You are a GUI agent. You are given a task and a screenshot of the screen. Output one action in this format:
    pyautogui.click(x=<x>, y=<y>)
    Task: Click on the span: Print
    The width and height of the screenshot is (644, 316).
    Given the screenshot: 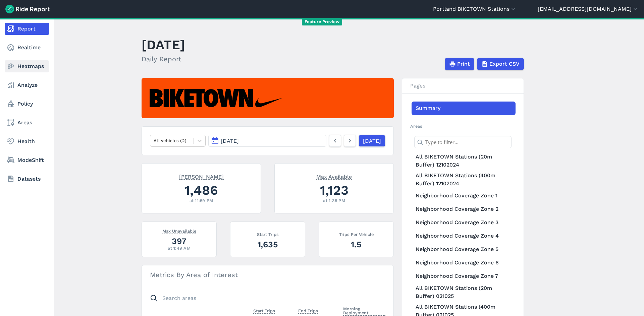 What is the action you would take?
    pyautogui.click(x=464, y=64)
    